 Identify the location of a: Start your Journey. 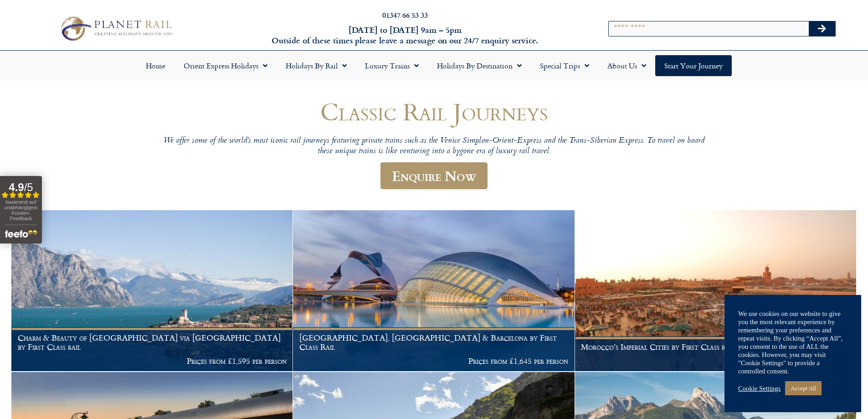
(694, 66).